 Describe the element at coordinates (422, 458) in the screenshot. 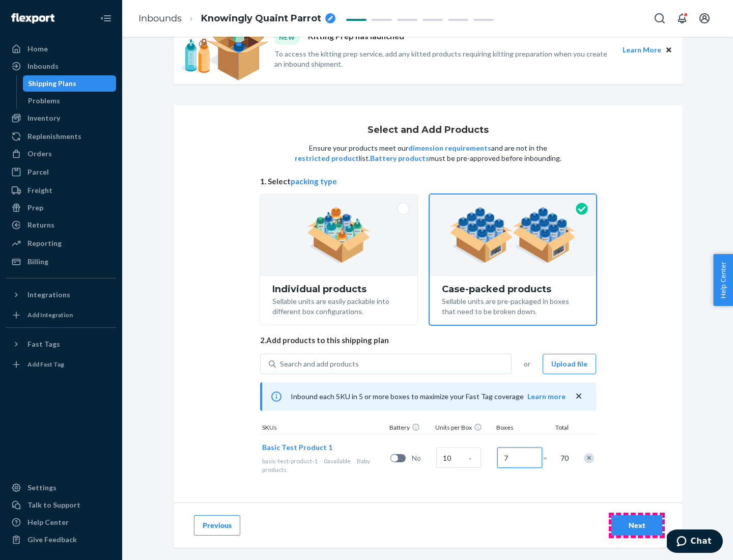

I see `span: No` at that location.